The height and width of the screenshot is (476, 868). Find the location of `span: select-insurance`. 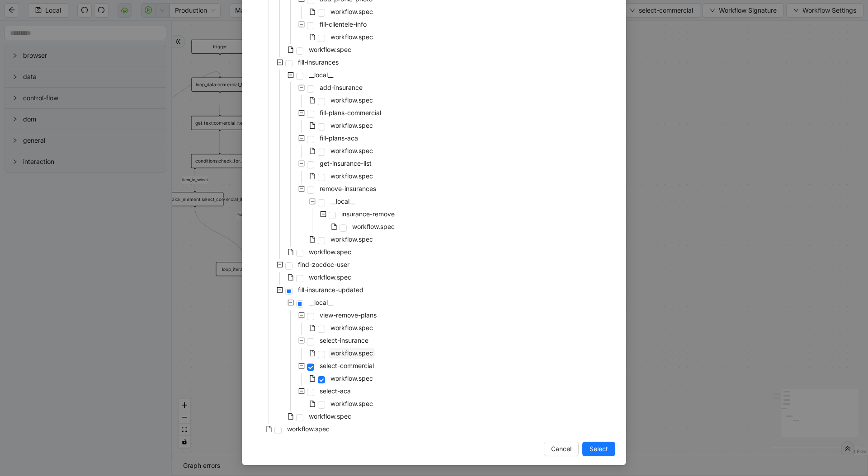

span: select-insurance is located at coordinates (344, 340).